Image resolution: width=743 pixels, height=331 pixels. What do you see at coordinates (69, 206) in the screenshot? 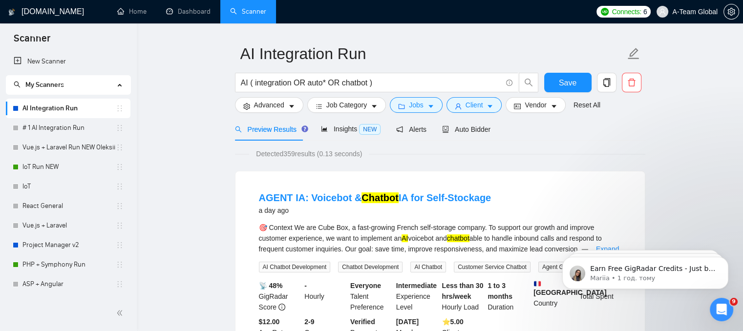
I see `a: React General` at bounding box center [69, 206].